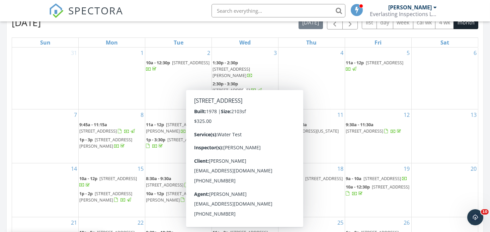 This screenshot has height=232, width=490. What do you see at coordinates (350, 22) in the screenshot?
I see `button: Next month` at bounding box center [350, 22].